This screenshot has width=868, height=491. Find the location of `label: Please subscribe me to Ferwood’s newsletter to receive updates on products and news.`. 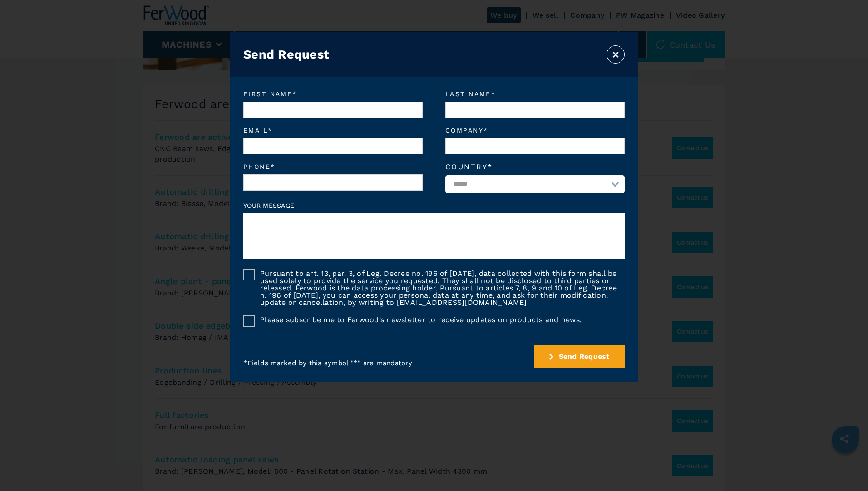

label: Please subscribe me to Ferwood’s newsletter to receive updates on products and news. is located at coordinates (418, 320).